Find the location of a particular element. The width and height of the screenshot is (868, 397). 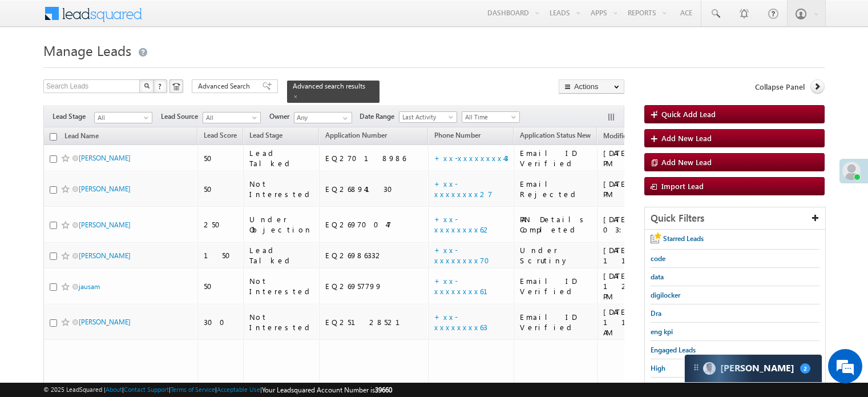

span: Collapse Panel is located at coordinates (780, 87).